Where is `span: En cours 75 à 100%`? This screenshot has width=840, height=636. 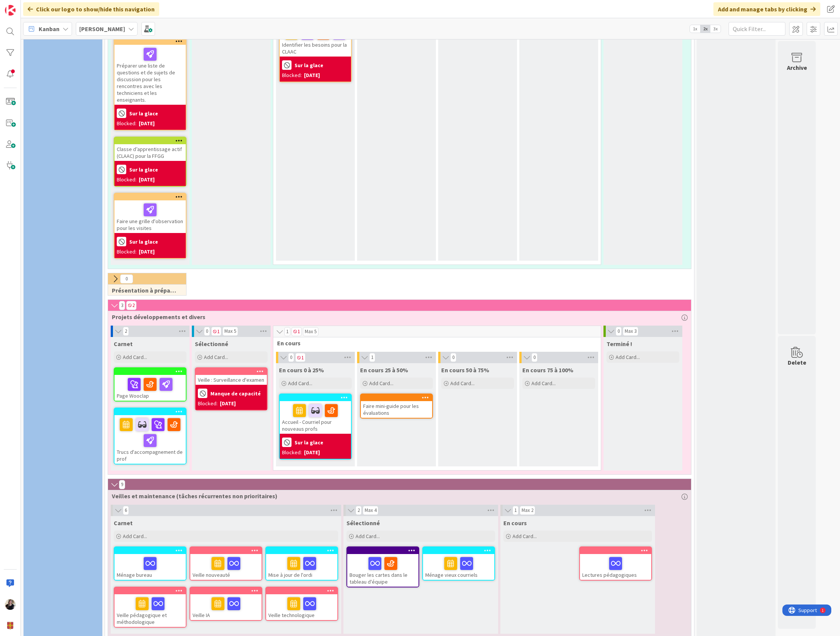 span: En cours 75 à 100% is located at coordinates (548, 370).